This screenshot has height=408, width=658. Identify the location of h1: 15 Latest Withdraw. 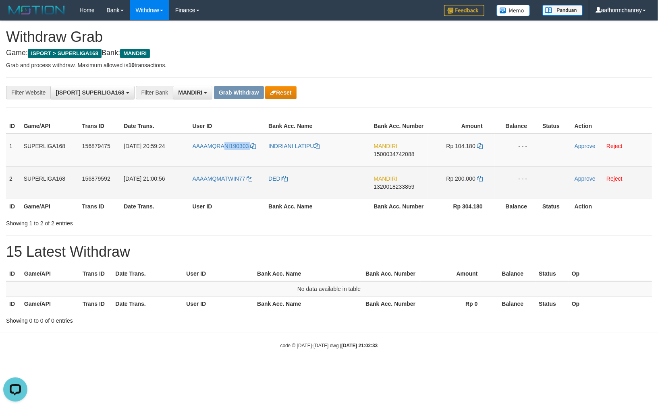
(329, 252).